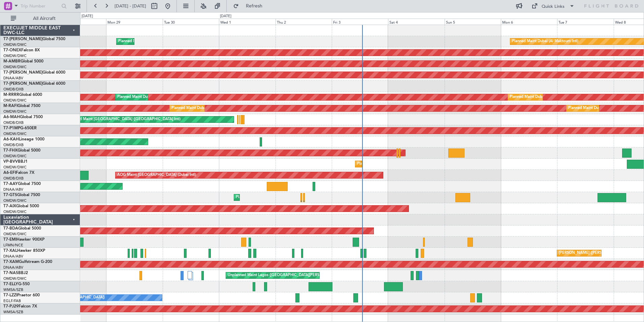 The height and width of the screenshot is (322, 644). Describe the element at coordinates (27, 262) in the screenshot. I see `a: T7-XAMGulfstream G-200` at that location.